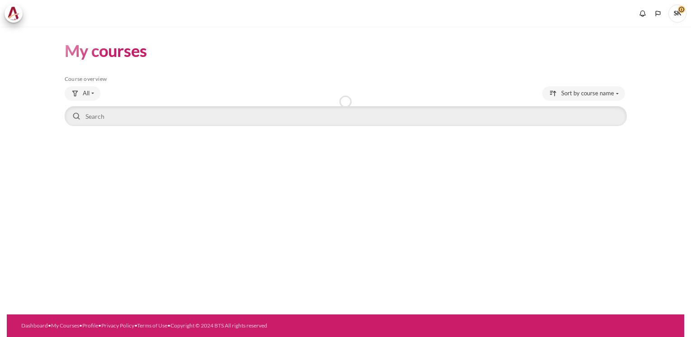 This screenshot has width=691, height=337. What do you see at coordinates (587, 94) in the screenshot?
I see `span: Sort by course name` at bounding box center [587, 94].